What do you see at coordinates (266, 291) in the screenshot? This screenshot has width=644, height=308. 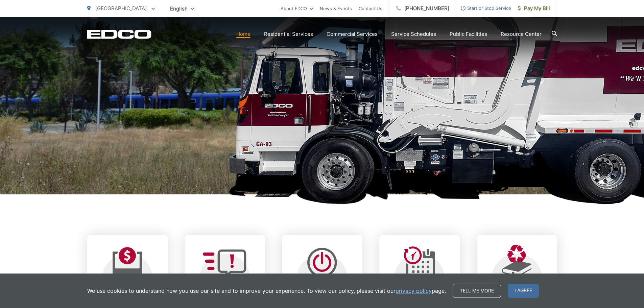 I see `p: We use cookies to understand how you use our site and to improve your experience. To view our pol...` at bounding box center [266, 291].